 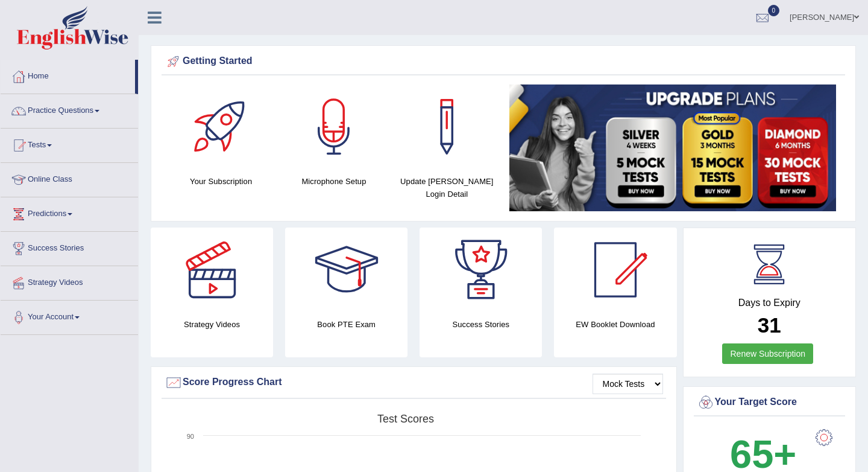 What do you see at coordinates (673, 148) in the screenshot?
I see `img: small5.jpg` at bounding box center [673, 148].